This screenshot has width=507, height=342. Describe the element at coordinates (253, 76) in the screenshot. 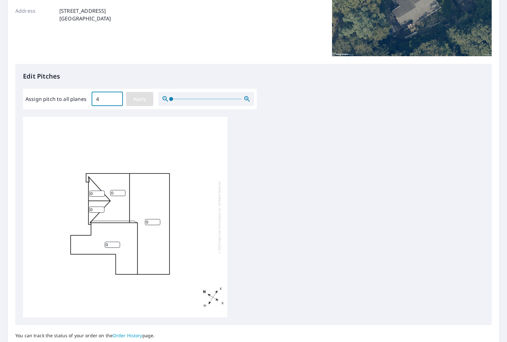

I see `p: Edit Pitches` at that location.